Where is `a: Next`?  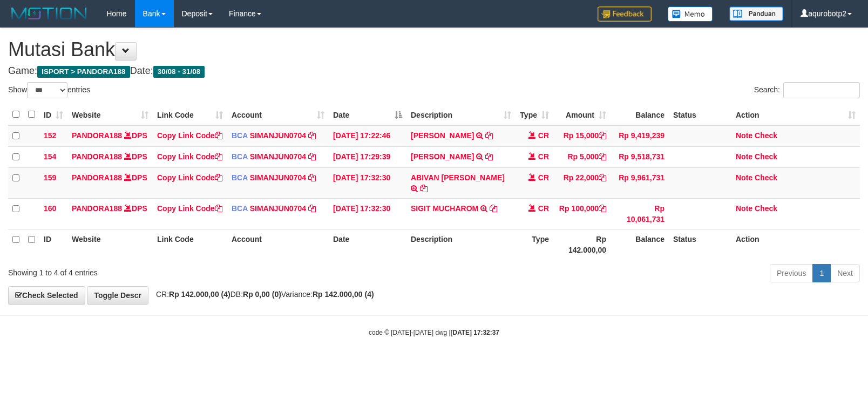
a: Next is located at coordinates (845, 273).